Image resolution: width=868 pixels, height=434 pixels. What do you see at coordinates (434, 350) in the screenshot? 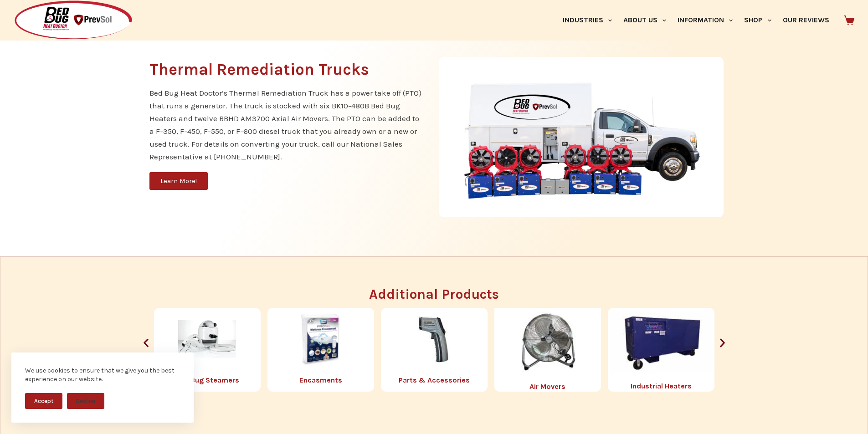
I see `div: 8 / 8` at bounding box center [434, 350].